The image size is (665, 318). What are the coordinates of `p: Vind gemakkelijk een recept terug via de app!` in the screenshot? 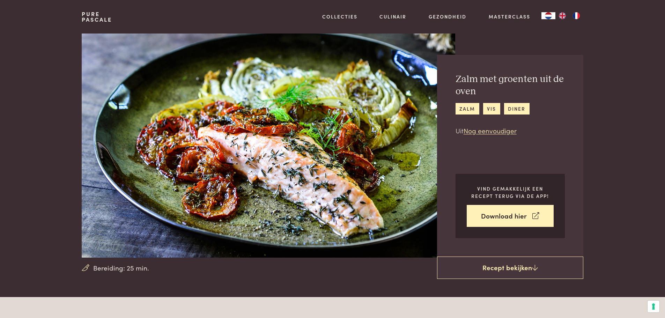 It's located at (510, 192).